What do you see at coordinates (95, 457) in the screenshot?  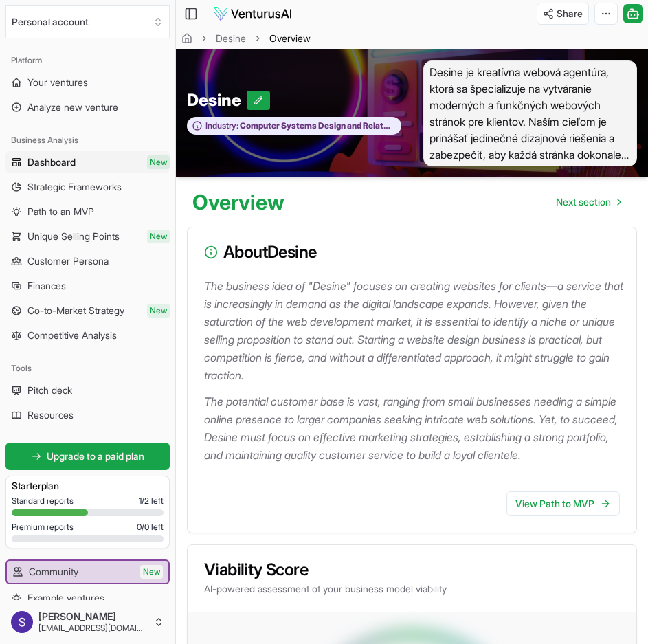 I see `span: Upgrade to a paid plan` at bounding box center [95, 457].